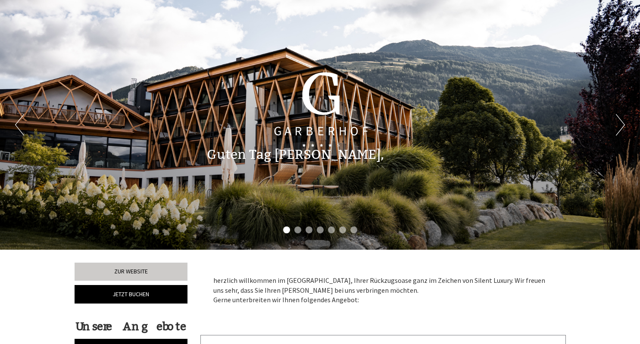 This screenshot has height=344, width=640. I want to click on a: Zur Website, so click(131, 272).